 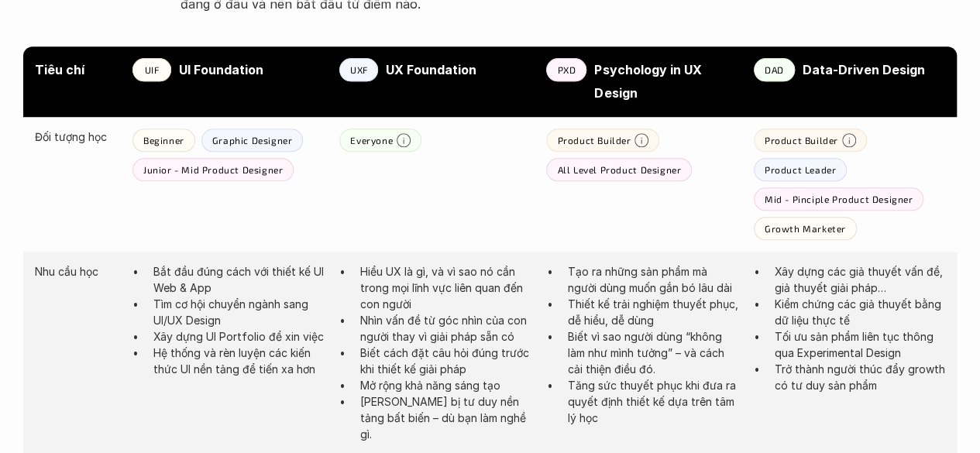 What do you see at coordinates (860, 312) in the screenshot?
I see `p: Kiểm chứng các giả thuyết bằng dữ liệu thực tế` at bounding box center [860, 312].